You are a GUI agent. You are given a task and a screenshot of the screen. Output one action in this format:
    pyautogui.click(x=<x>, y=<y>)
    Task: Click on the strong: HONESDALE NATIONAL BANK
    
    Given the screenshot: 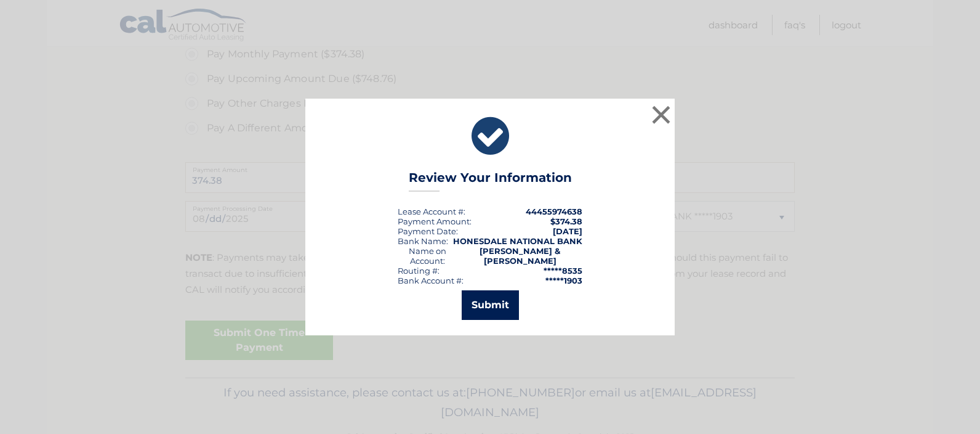 What is the action you would take?
    pyautogui.click(x=518, y=241)
    